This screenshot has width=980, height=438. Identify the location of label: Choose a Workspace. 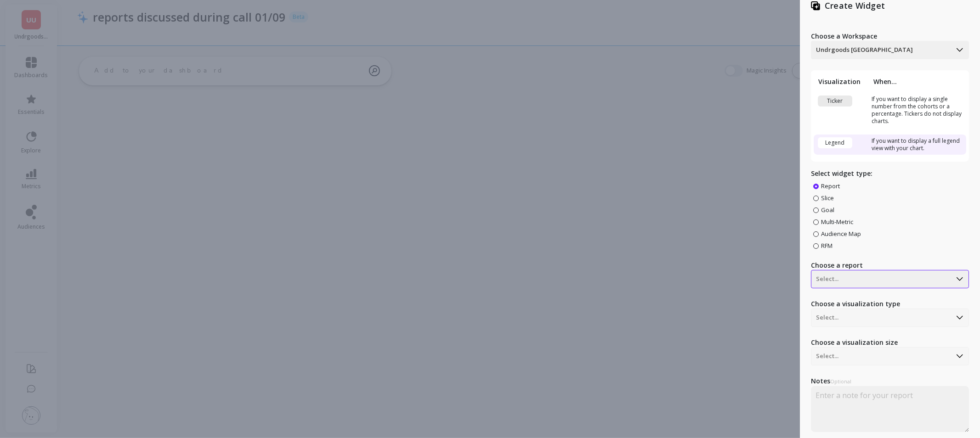
(890, 36).